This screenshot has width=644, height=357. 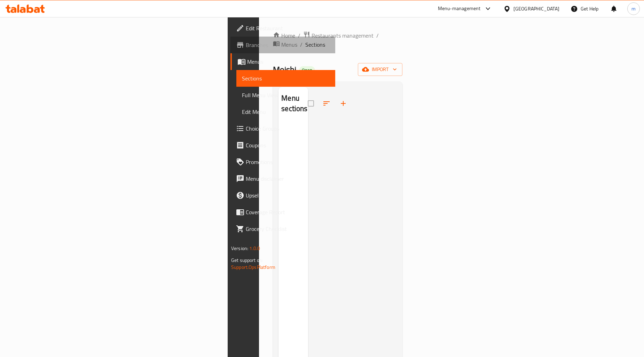 What do you see at coordinates (287, 229) in the screenshot?
I see `span: Grocery Checklist` at bounding box center [287, 229].